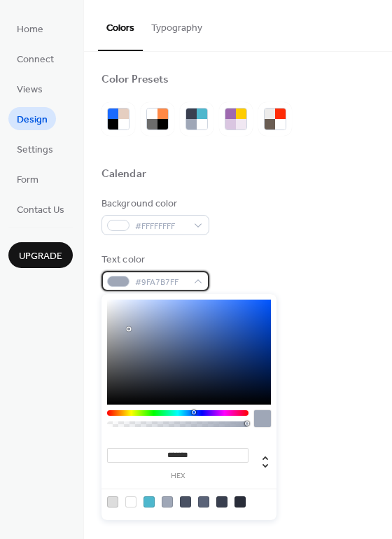 The image size is (392, 539). I want to click on span: Settings, so click(35, 150).